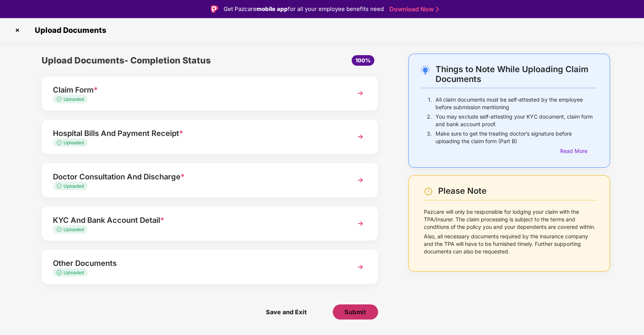  Describe the element at coordinates (428, 137) in the screenshot. I see `p: 3.` at that location.